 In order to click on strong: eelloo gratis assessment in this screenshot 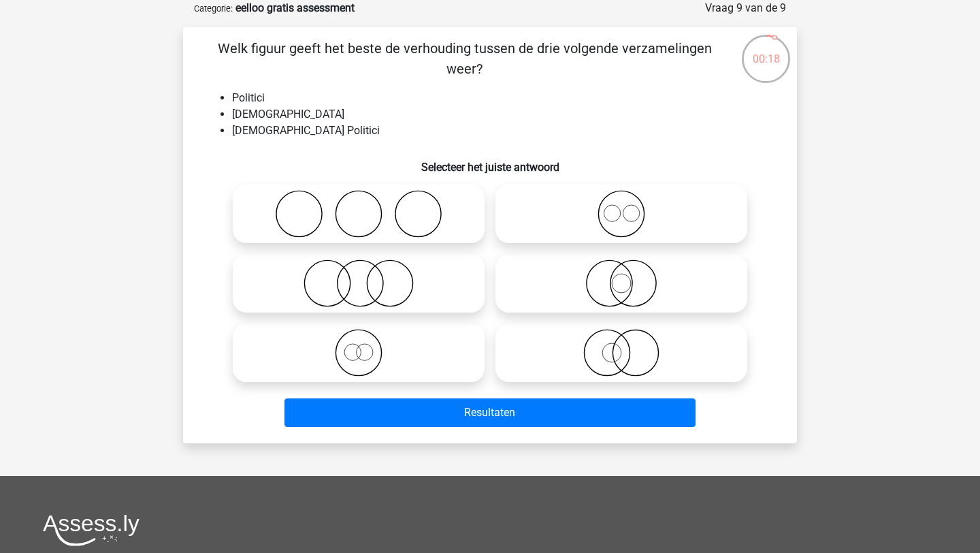, I will do `click(295, 8)`.